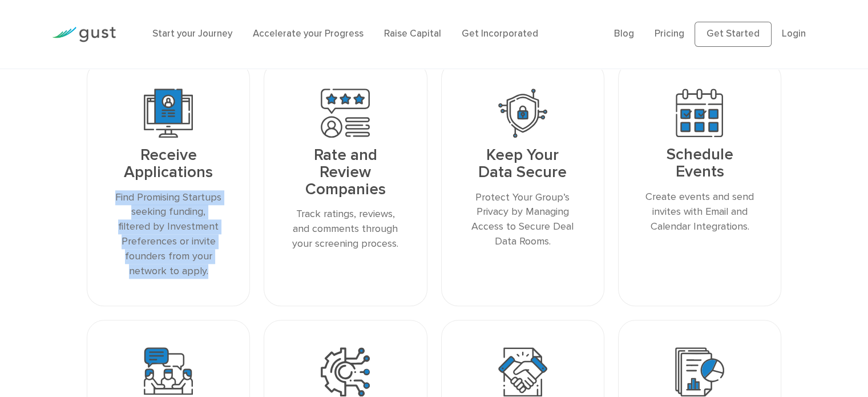  I want to click on h3: Schedule Events, so click(699, 163).